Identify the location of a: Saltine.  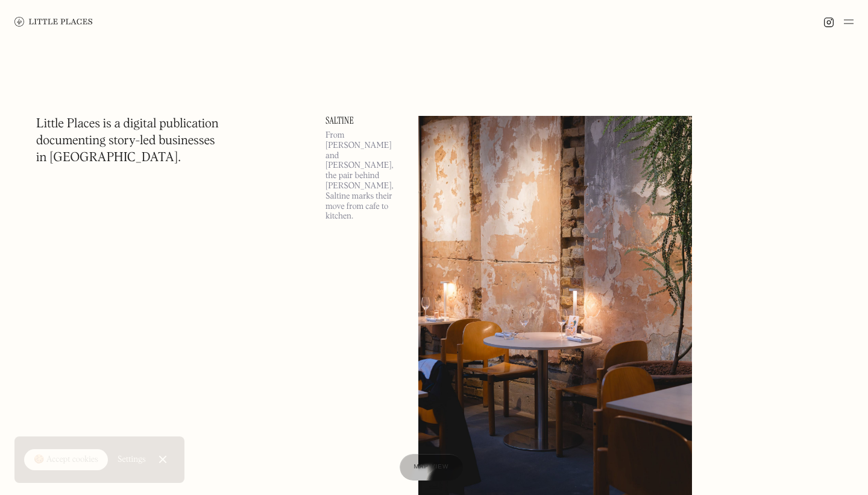
(365, 121).